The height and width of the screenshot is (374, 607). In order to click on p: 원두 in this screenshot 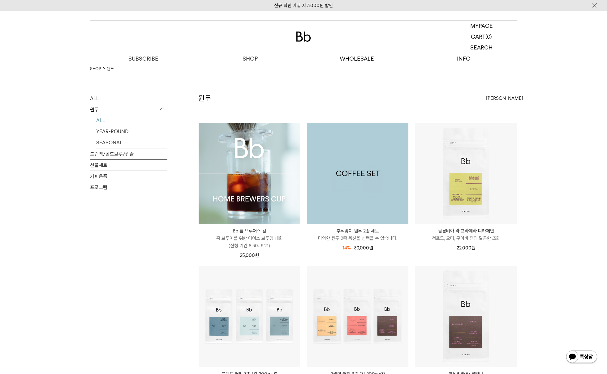, I will do `click(129, 110)`.